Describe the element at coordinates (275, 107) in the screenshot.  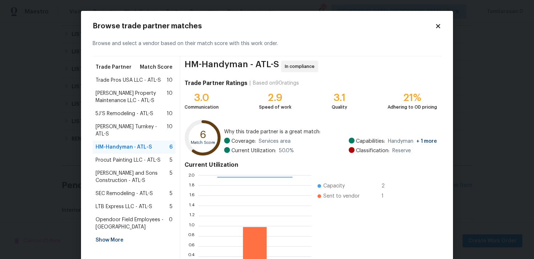
I see `div: Speed of work` at that location.